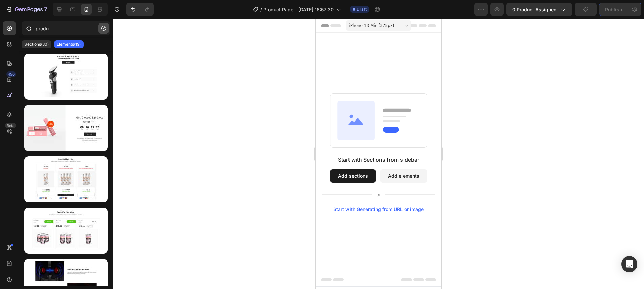 Image resolution: width=644 pixels, height=289 pixels. Describe the element at coordinates (539, 9) in the screenshot. I see `button: 0 product assigned` at that location.